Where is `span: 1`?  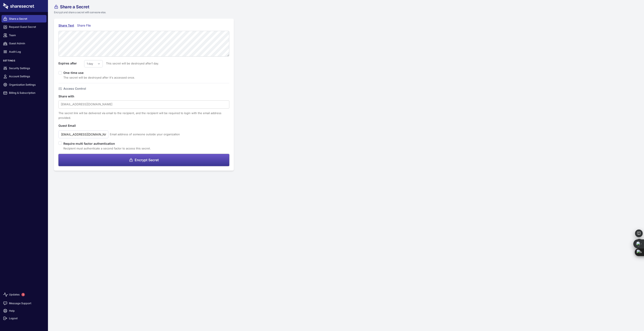
span: 1 is located at coordinates (23, 295).